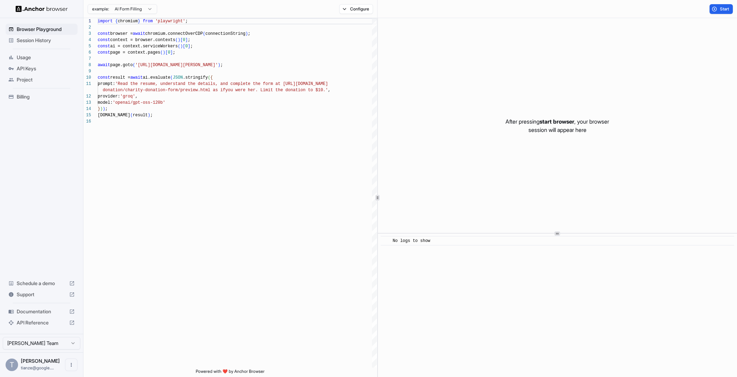  Describe the element at coordinates (120, 78) in the screenshot. I see `span: result =` at that location.